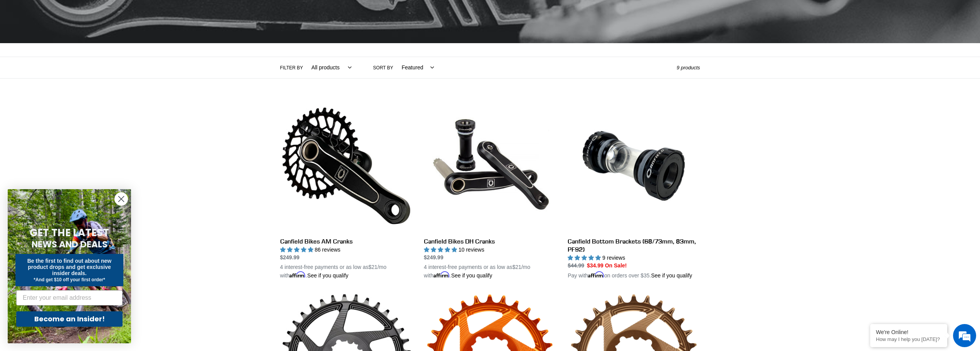  I want to click on input: Enter your email address, so click(69, 298).